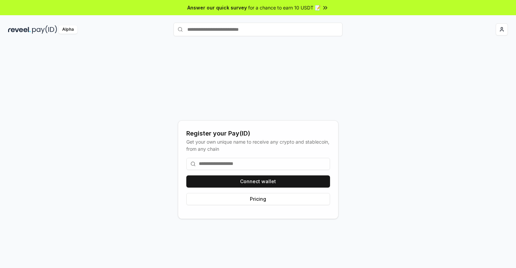 Image resolution: width=516 pixels, height=268 pixels. Describe the element at coordinates (284, 7) in the screenshot. I see `span: for a chance to earn 10 USDT 📝` at that location.